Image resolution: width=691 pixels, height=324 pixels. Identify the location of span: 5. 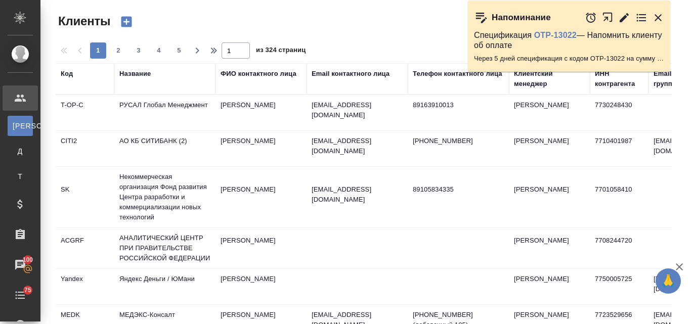
(179, 51).